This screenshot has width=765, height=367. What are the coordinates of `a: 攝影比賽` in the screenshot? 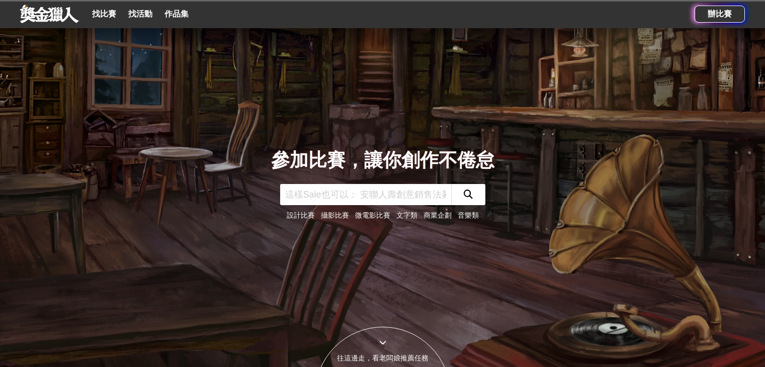 It's located at (335, 215).